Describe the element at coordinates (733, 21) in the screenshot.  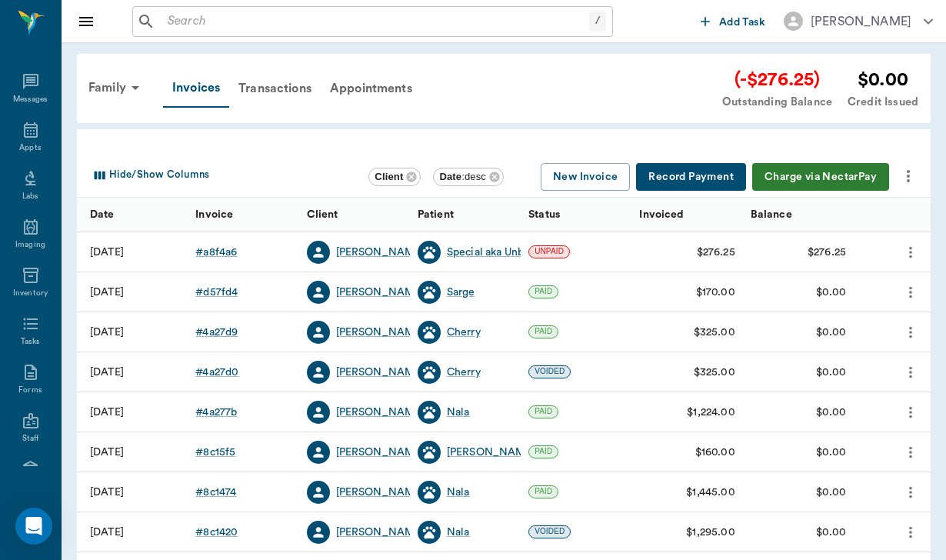
I see `button: Add Task` at that location.